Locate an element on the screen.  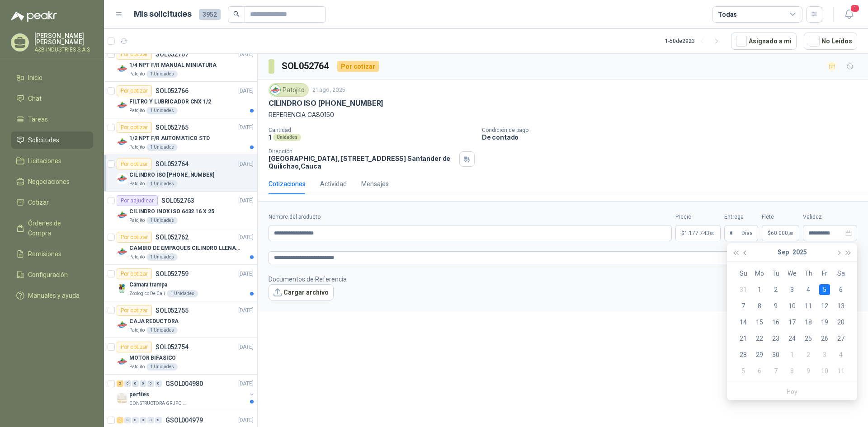
td: 2025-09-13 is located at coordinates (841, 305).